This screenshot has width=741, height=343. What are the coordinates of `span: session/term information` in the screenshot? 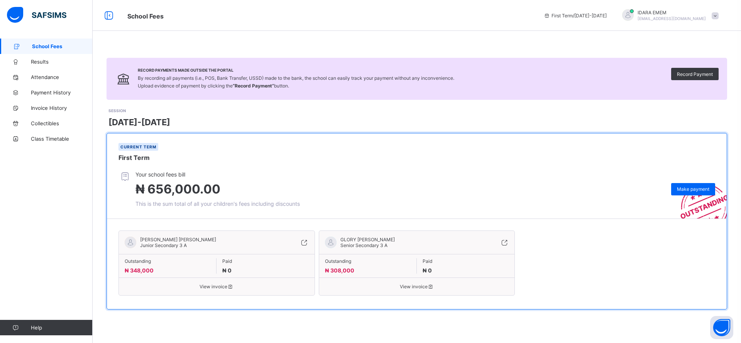 It's located at (575, 15).